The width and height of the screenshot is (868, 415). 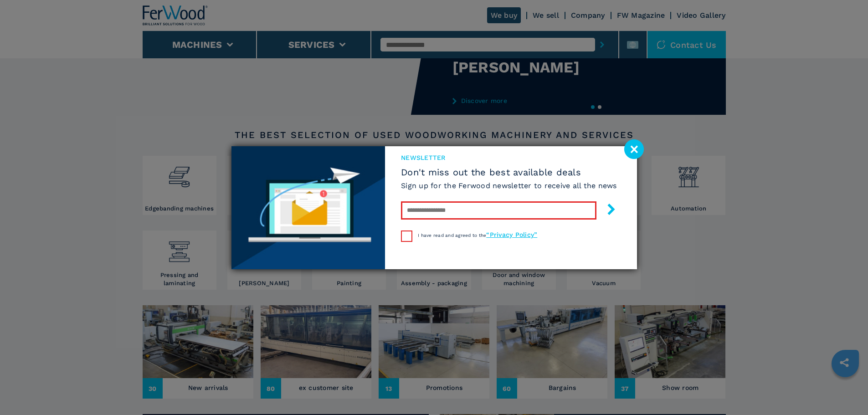 I want to click on h6: Sign up for the Ferwood newsletter to receive all the news, so click(x=509, y=185).